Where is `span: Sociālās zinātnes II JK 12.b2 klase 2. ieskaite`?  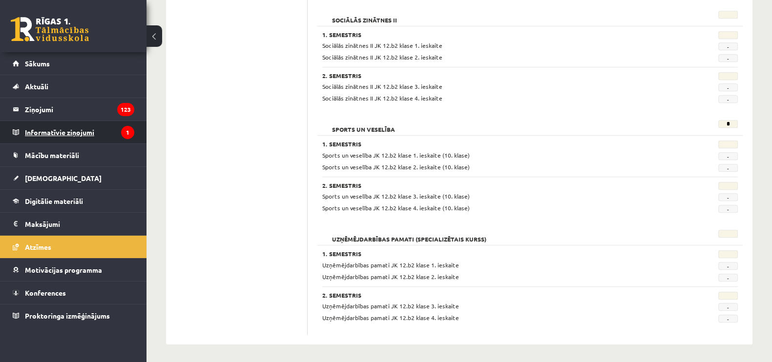
span: Sociālās zinātnes II JK 12.b2 klase 2. ieskaite is located at coordinates (382, 57).